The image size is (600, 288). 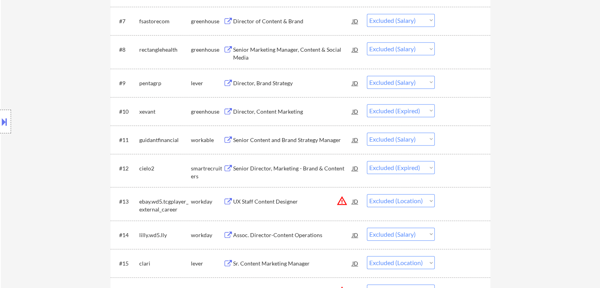 What do you see at coordinates (293, 112) in the screenshot?
I see `div: Director, Content Marketing` at bounding box center [293, 112].